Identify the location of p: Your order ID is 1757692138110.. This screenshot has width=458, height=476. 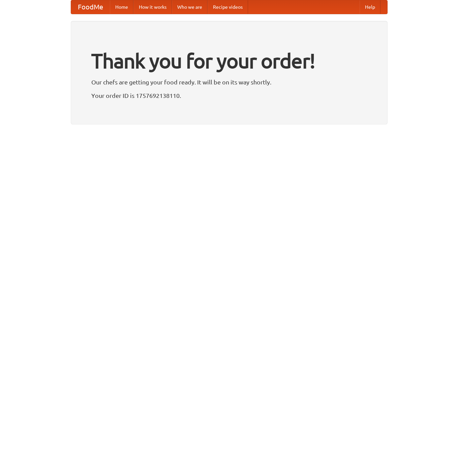
(229, 96).